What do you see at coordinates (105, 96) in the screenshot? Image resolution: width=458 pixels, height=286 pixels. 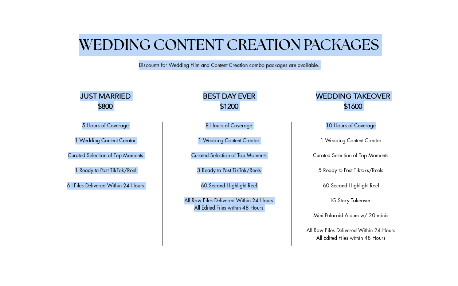 I see `span: JUST MARRIED` at bounding box center [105, 96].